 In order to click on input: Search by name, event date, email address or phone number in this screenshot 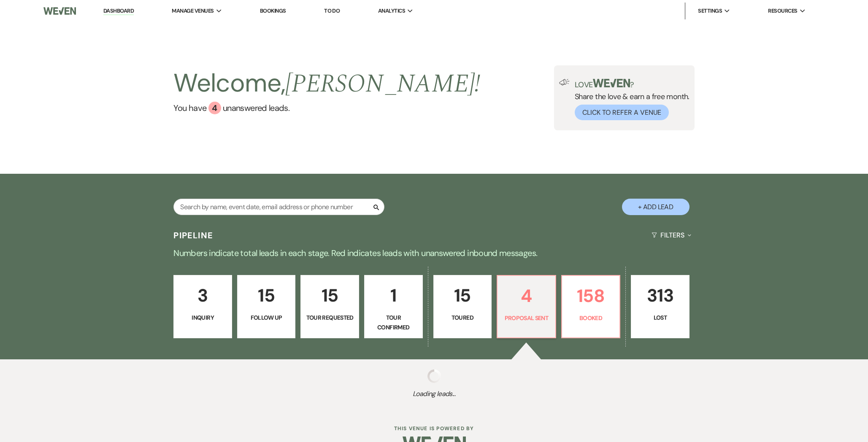, I will do `click(279, 207)`.